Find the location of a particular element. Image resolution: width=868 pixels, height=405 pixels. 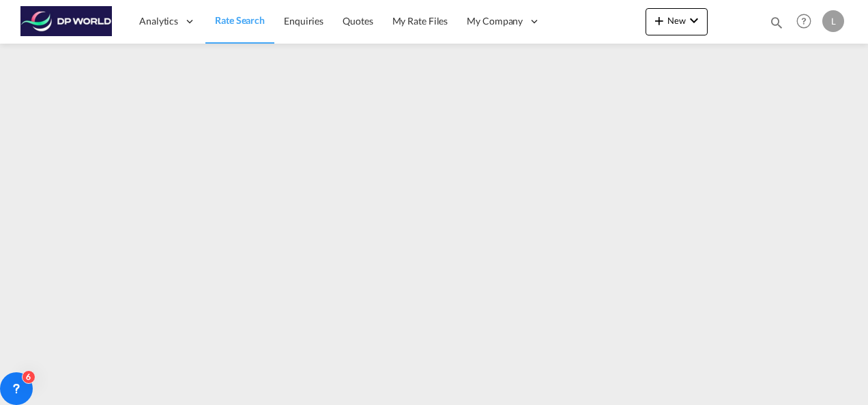

span: New is located at coordinates (676, 21).